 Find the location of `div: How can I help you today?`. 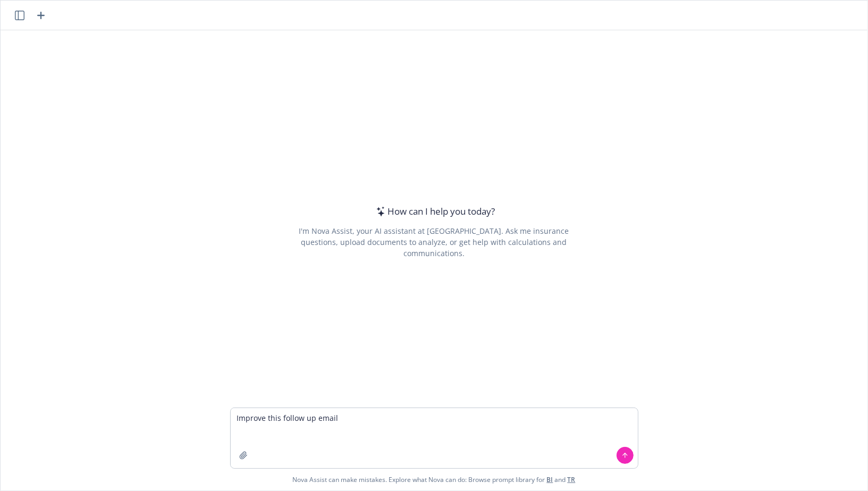

div: How can I help you today? is located at coordinates (434, 211).